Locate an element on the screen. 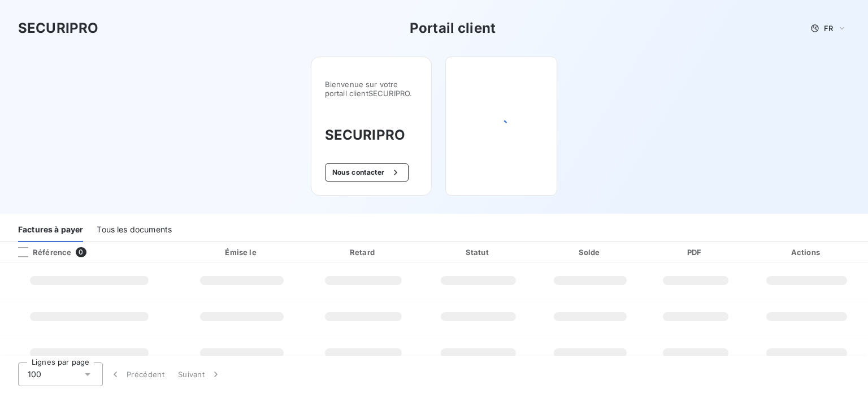 The image size is (868, 393). div: Référence is located at coordinates (40, 252).